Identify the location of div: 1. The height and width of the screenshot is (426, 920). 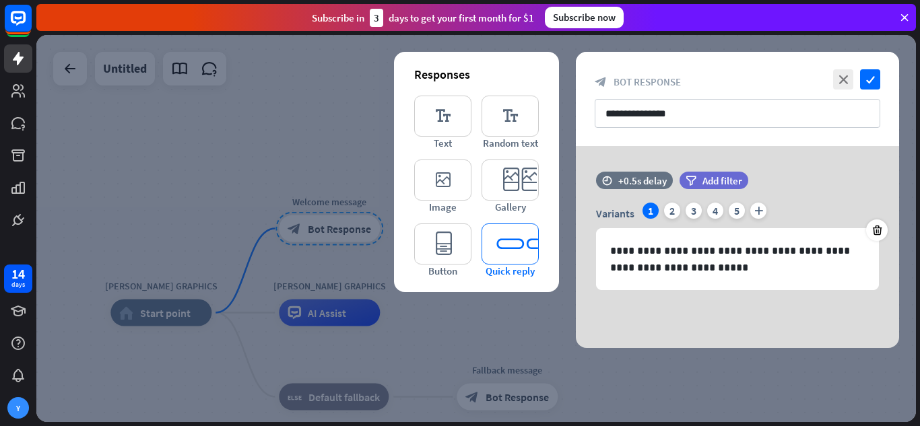
(651, 211).